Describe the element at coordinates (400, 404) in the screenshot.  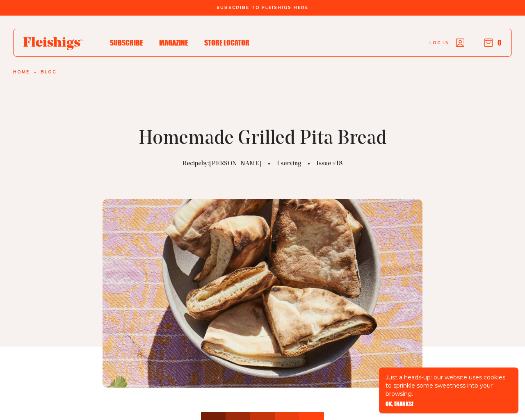
I see `button: OK, THANKS!` at that location.